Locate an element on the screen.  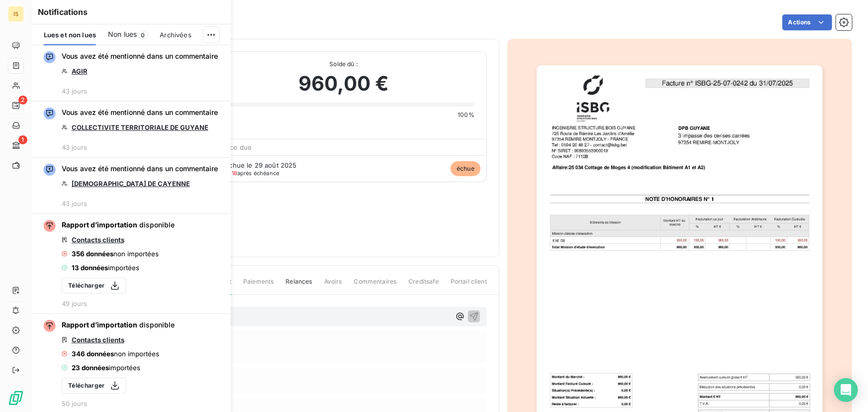
span: 23 données is located at coordinates (90, 367).